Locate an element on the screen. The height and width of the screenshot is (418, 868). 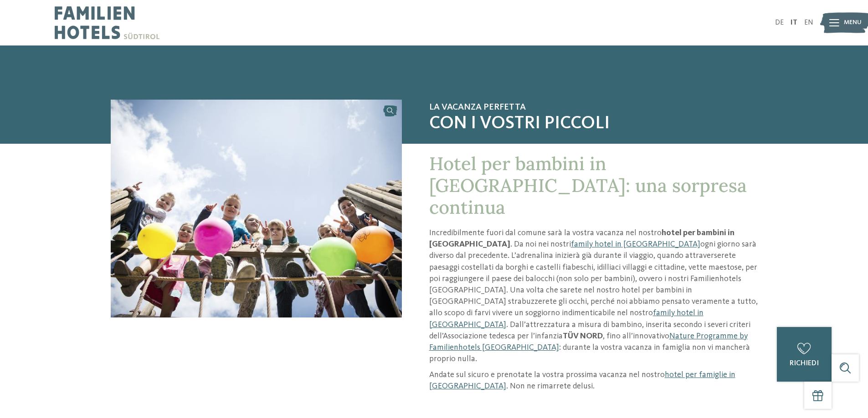
a: IT is located at coordinates (794, 23).